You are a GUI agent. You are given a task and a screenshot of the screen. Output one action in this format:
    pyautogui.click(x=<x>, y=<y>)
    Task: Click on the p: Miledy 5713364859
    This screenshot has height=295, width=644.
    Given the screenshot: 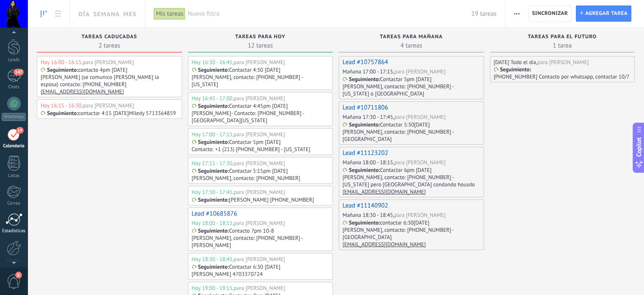 What is the action you would take?
    pyautogui.click(x=152, y=113)
    